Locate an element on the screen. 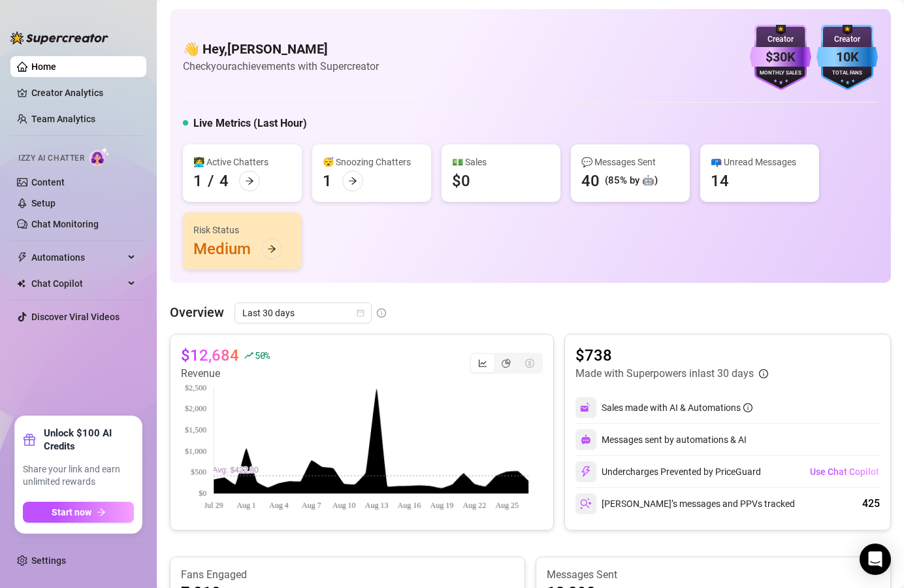  a: Content is located at coordinates (48, 182).